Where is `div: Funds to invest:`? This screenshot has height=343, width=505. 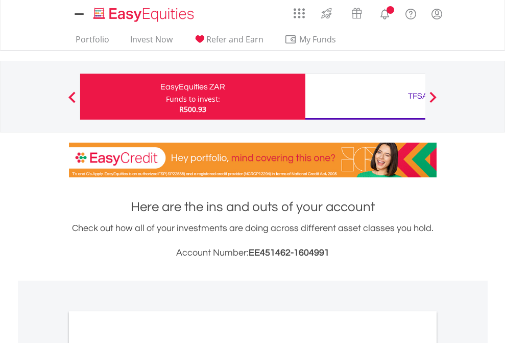
div: Funds to invest: is located at coordinates (193, 99).